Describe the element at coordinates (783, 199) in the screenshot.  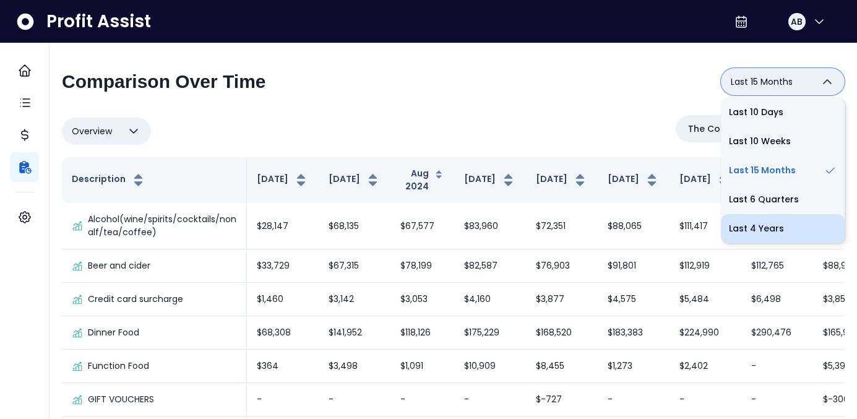
I see `li: Last 6 Quarters` at that location.